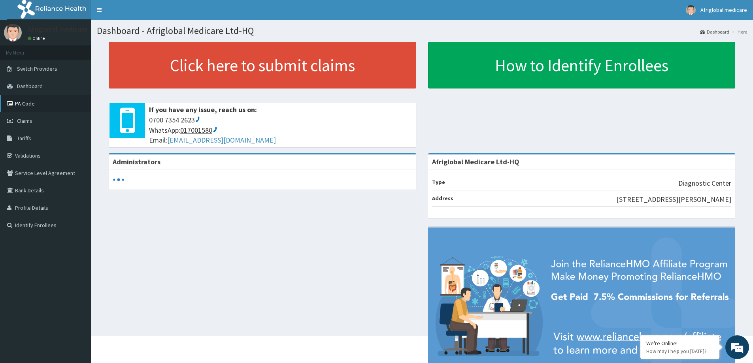 This screenshot has height=363, width=753. What do you see at coordinates (24, 138) in the screenshot?
I see `span: Tariffs` at bounding box center [24, 138].